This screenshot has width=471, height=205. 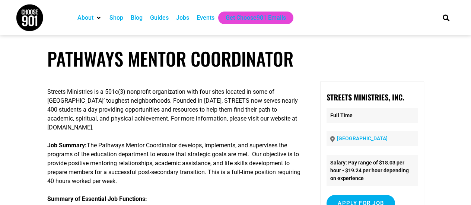 I want to click on a: About, so click(x=85, y=18).